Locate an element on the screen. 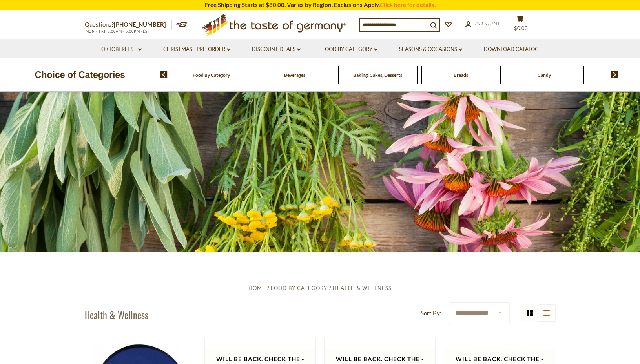  span: Home is located at coordinates (257, 288).